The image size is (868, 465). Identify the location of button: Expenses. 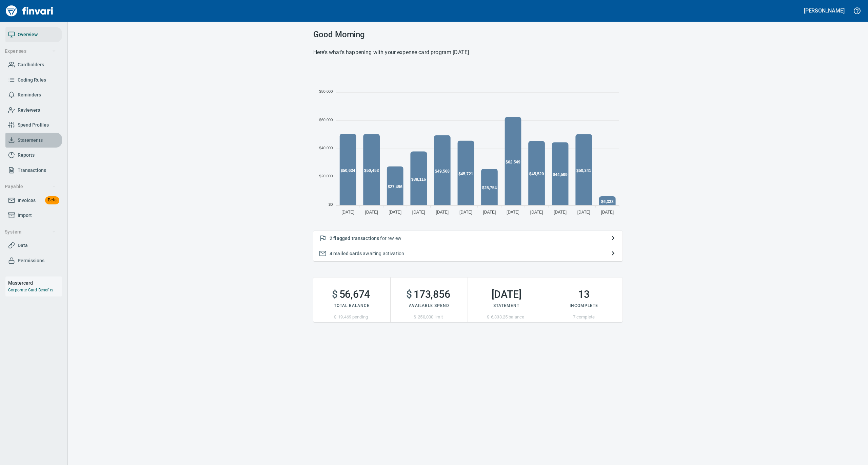
(30, 51).